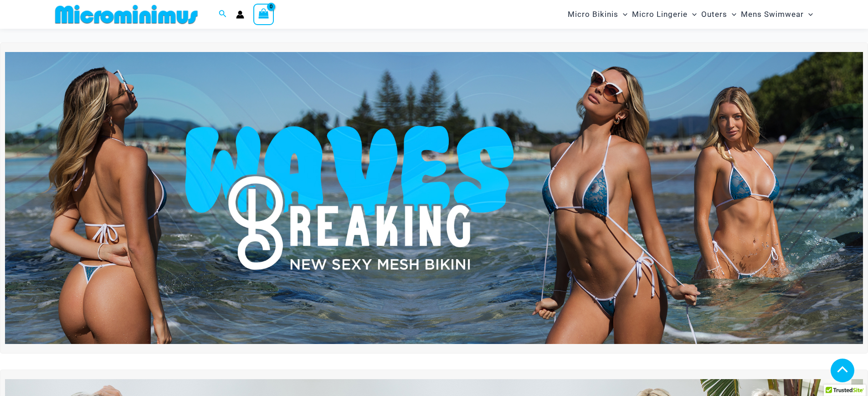 This screenshot has height=396, width=868. Describe the element at coordinates (718, 14) in the screenshot. I see `a: OutersMenu ToggleMenu Toggle` at that location.